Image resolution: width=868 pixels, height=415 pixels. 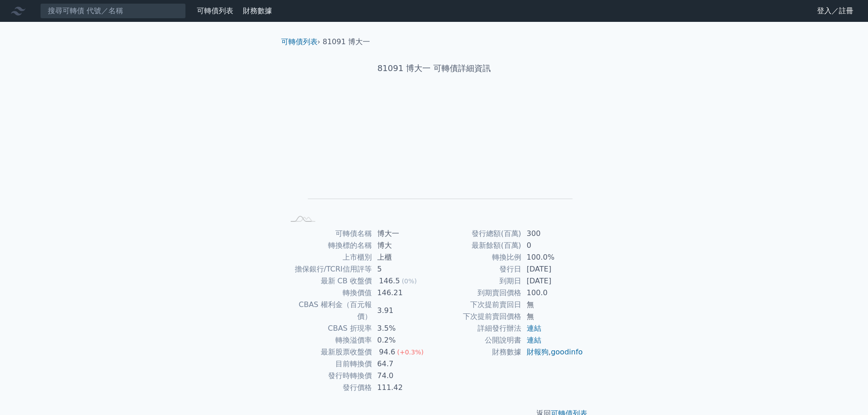 I want to click on td: 目前轉換價, so click(x=328, y=364).